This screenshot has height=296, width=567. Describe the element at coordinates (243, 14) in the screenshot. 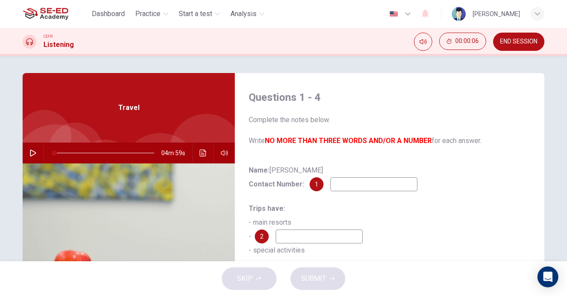

I see `span: Analysis` at that location.